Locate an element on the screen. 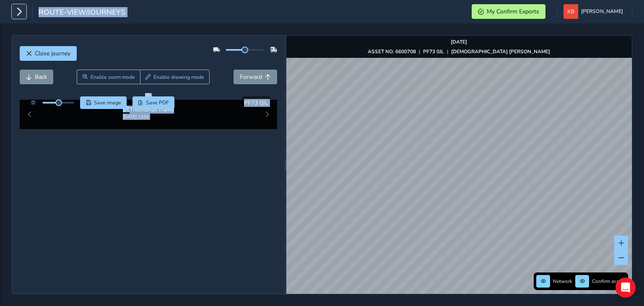 Image resolution: width=644 pixels, height=306 pixels. span: Enable drawing mode is located at coordinates (179, 77).